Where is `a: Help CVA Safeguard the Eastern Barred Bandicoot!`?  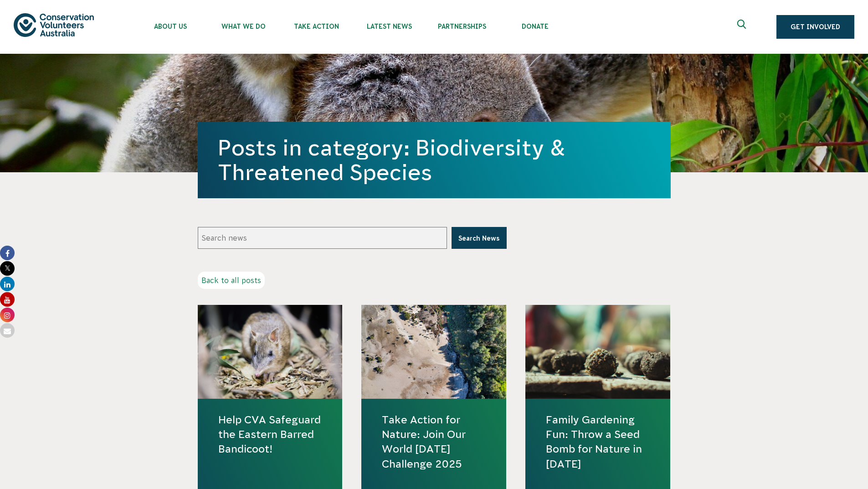
a: Help CVA Safeguard the Eastern Barred Bandicoot! is located at coordinates (270, 434).